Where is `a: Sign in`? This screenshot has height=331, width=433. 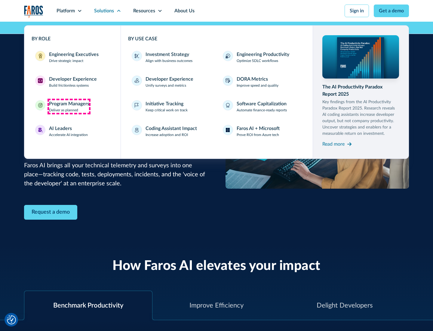 a: Sign in is located at coordinates (357, 11).